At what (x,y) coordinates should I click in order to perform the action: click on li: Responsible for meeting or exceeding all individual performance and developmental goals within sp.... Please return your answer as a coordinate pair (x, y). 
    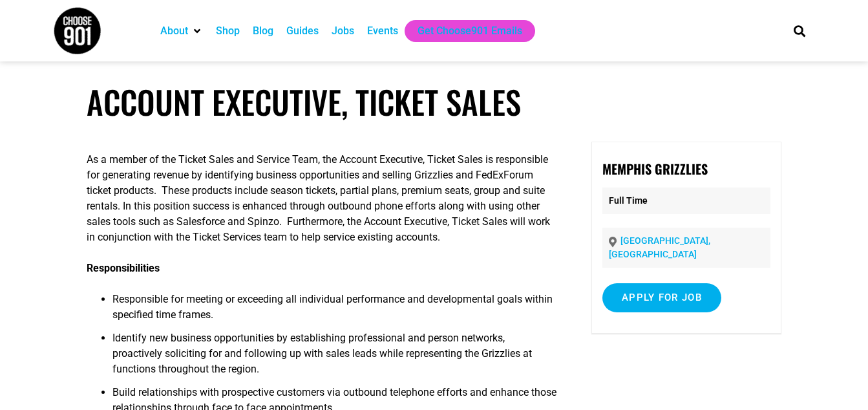
    Looking at the image, I should click on (334, 311).